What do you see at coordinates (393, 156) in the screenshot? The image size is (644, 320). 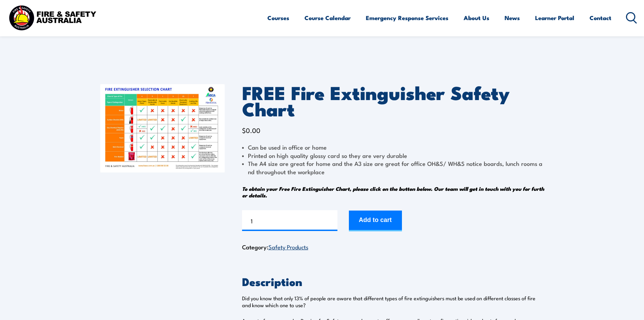 I see `li: Printed on high quality glossy card so they are very durable` at bounding box center [393, 156].